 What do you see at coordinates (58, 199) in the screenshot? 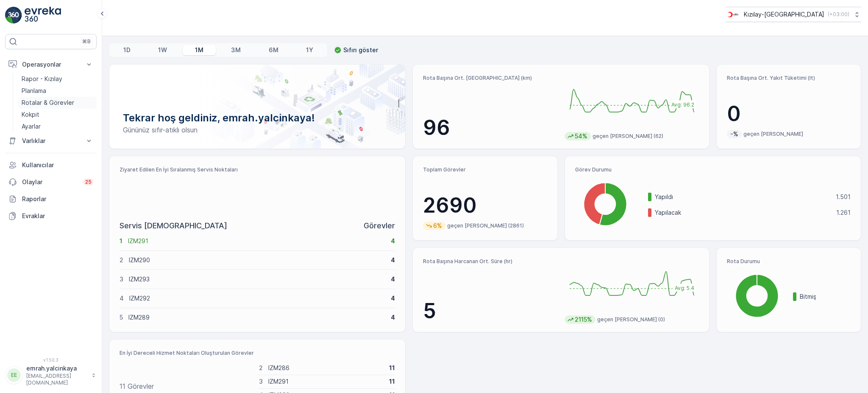
I see `p: Raporlar` at bounding box center [58, 199].